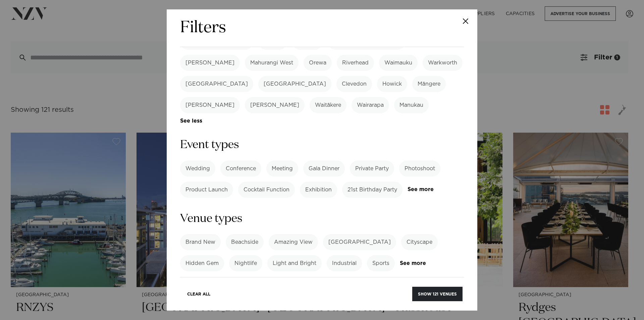  Describe the element at coordinates (318, 63) in the screenshot. I see `label: Orewa` at that location.